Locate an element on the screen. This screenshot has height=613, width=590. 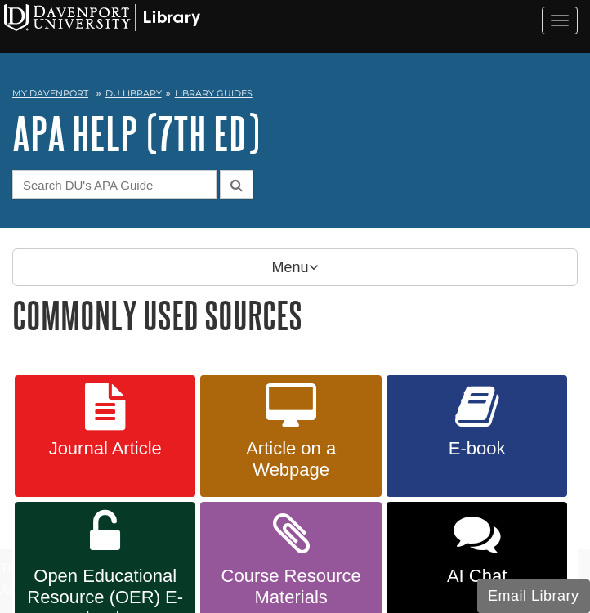
a: Article on a Webpage is located at coordinates (290, 437).